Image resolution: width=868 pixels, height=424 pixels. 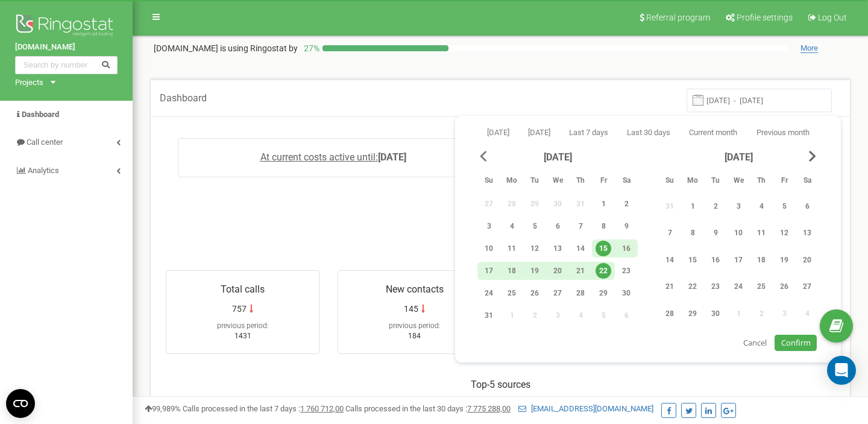 I want to click on u: 7 775 288,00, so click(x=489, y=408).